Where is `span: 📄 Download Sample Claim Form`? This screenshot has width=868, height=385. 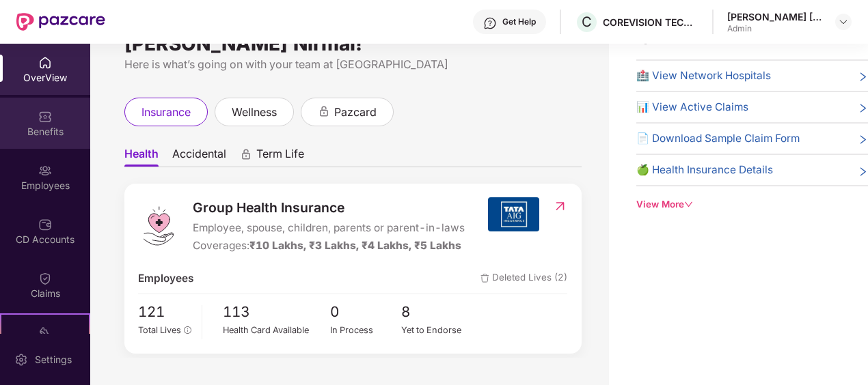
span: 📄 Download Sample Claim Form is located at coordinates (717, 139).